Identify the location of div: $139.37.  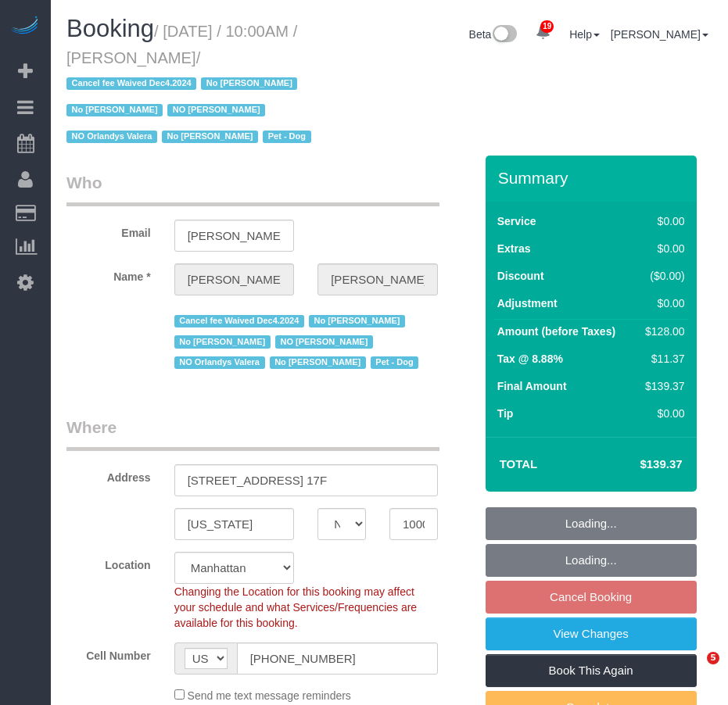
(661, 386).